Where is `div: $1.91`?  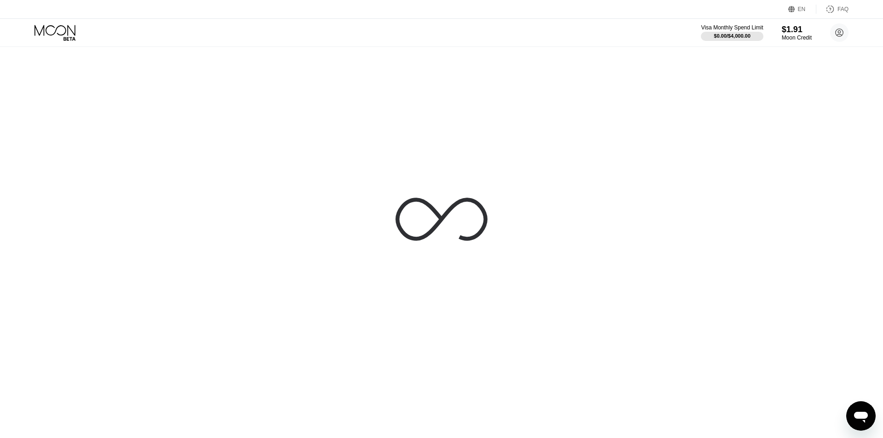 div: $1.91 is located at coordinates (796, 29).